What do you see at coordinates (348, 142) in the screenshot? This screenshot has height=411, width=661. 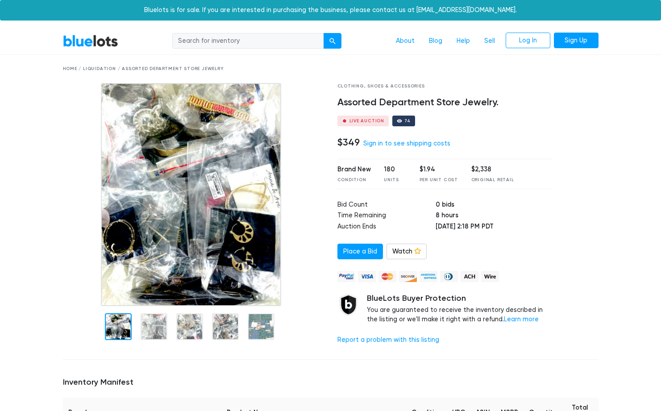 I see `h4: $349` at bounding box center [348, 142].